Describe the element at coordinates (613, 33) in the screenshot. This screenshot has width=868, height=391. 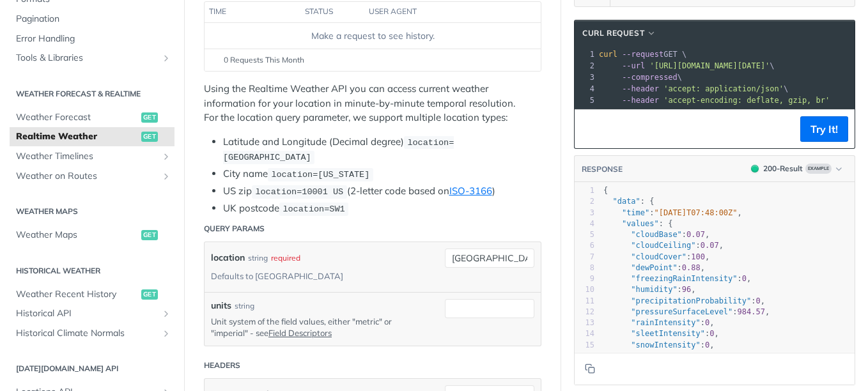
I see `span: cURL Request` at that location.